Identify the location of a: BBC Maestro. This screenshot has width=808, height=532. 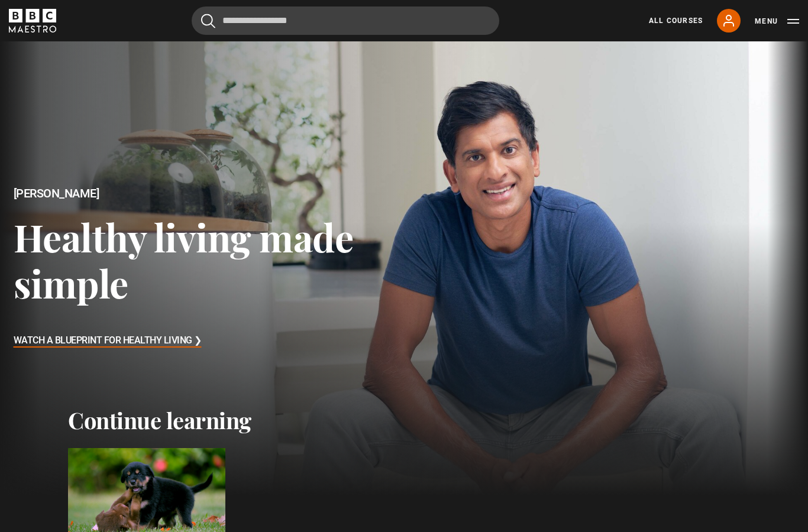
(33, 21).